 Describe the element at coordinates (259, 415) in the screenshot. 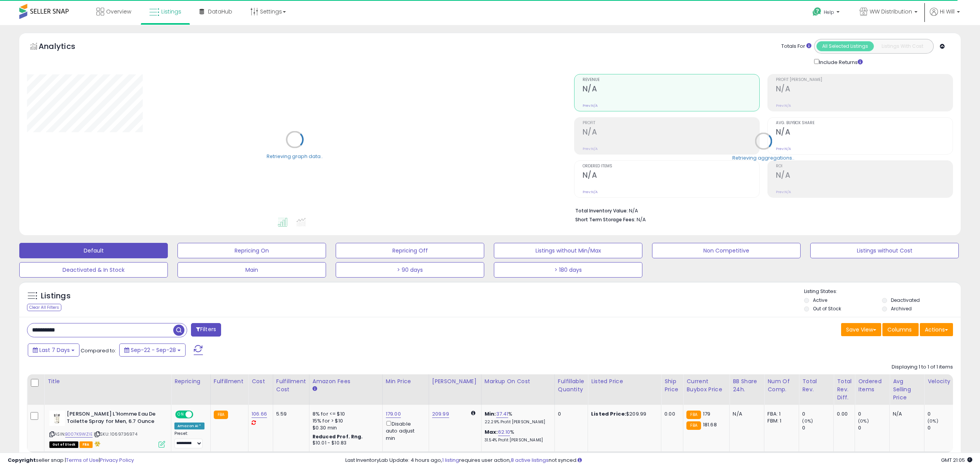

I see `a: 106.66` at that location.